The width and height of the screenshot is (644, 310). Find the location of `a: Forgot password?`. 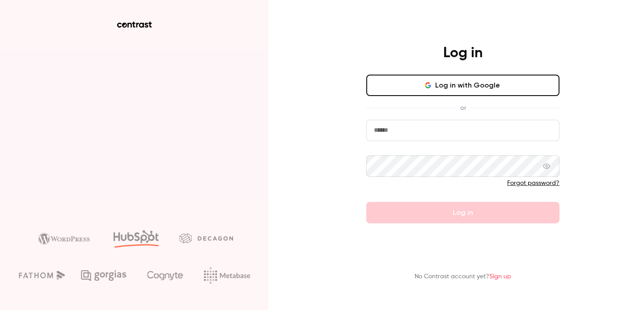

a: Forgot password? is located at coordinates (533, 183).